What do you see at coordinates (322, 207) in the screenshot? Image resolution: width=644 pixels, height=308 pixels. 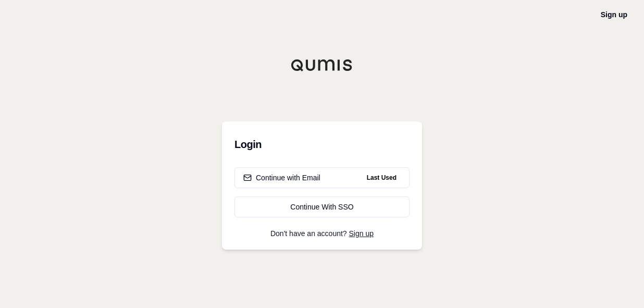 I see `a: Continue With SSO` at bounding box center [322, 207].